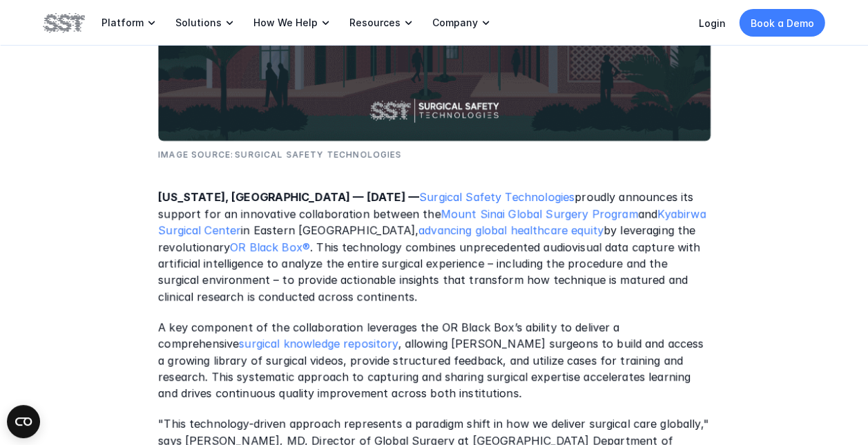 The width and height of the screenshot is (868, 445). What do you see at coordinates (318, 154) in the screenshot?
I see `p: Surgical Safety Technologies` at bounding box center [318, 154].